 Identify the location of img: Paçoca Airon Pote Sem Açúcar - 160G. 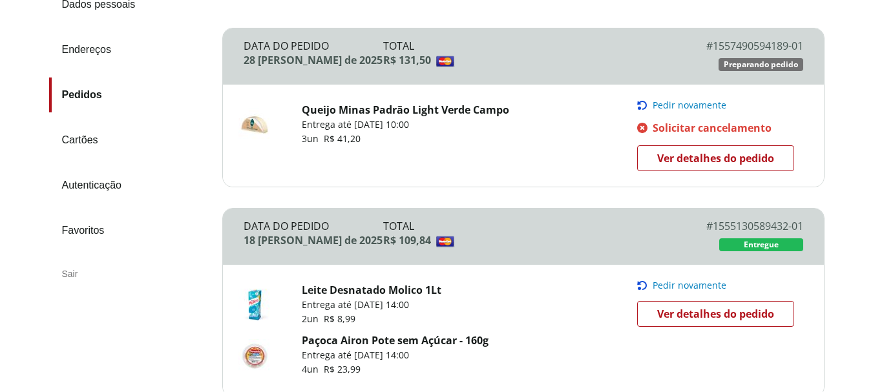
(255, 356).